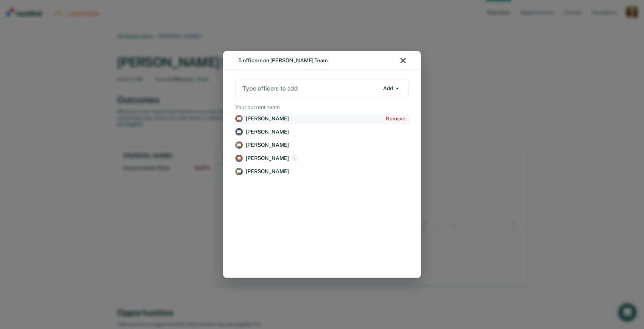 The width and height of the screenshot is (644, 329). What do you see at coordinates (322, 145) in the screenshot?
I see `a: View supervision staff details for Austin Hundertmark` at bounding box center [322, 145].